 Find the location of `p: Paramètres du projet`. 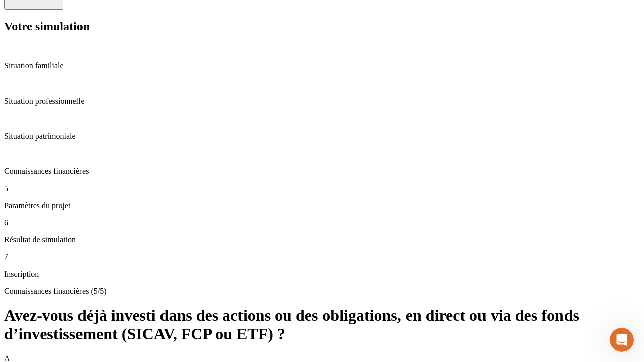

p: Paramètres du projet is located at coordinates (322, 205).